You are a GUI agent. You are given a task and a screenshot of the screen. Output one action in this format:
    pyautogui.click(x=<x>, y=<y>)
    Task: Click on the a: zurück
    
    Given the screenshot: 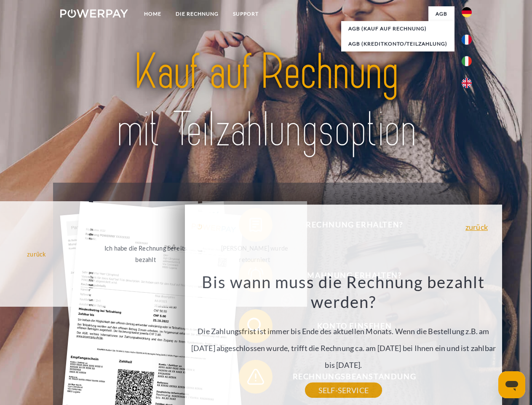 What is the action you would take?
    pyautogui.click(x=477, y=227)
    